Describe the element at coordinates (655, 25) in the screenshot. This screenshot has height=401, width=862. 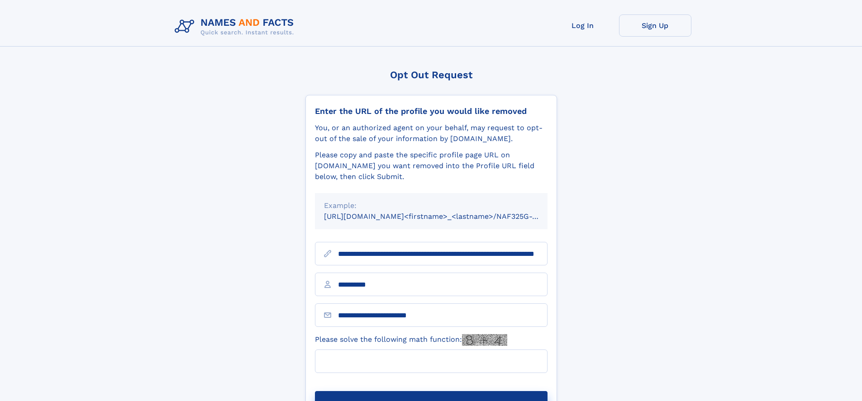
I see `a: Sign Up` at that location.